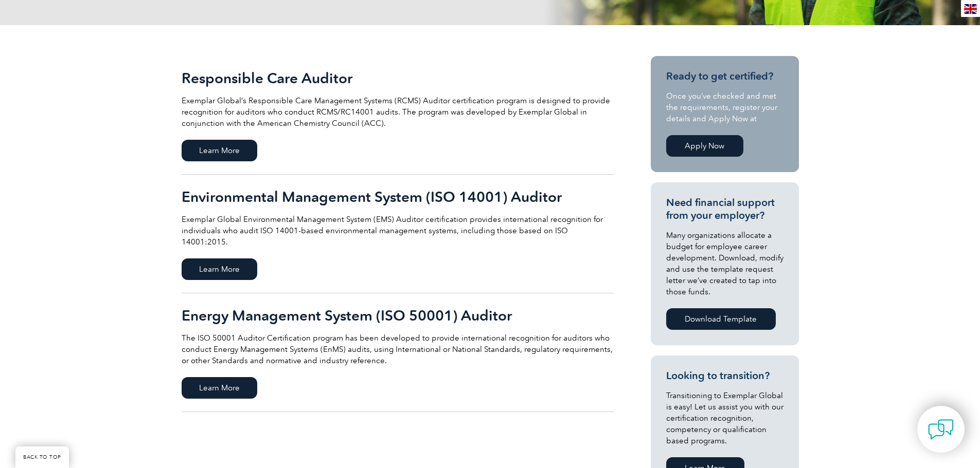  What do you see at coordinates (398, 78) in the screenshot?
I see `h2: Responsible Care Auditor` at bounding box center [398, 78].